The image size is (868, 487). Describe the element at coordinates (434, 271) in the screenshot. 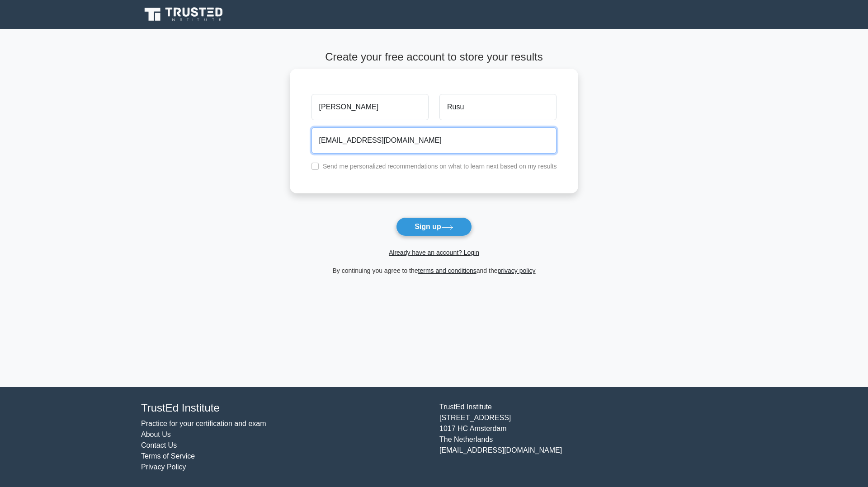

I see `div: By continuing you agree to the and the` at that location.